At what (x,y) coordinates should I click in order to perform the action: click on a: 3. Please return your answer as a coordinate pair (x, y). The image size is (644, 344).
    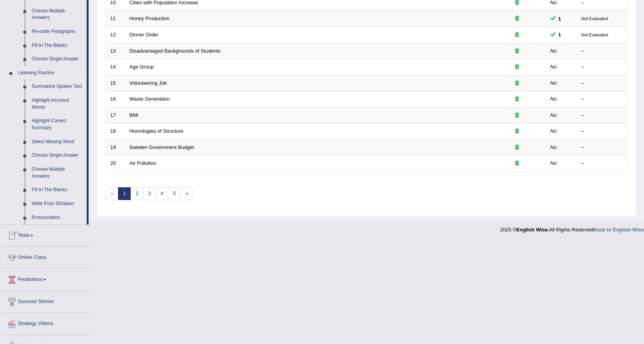
    Looking at the image, I should click on (149, 194).